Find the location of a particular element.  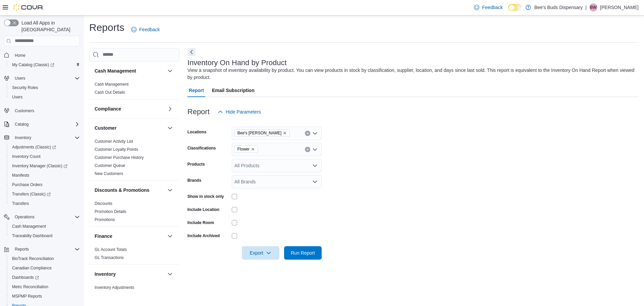

a: Security Roles is located at coordinates (25, 87).